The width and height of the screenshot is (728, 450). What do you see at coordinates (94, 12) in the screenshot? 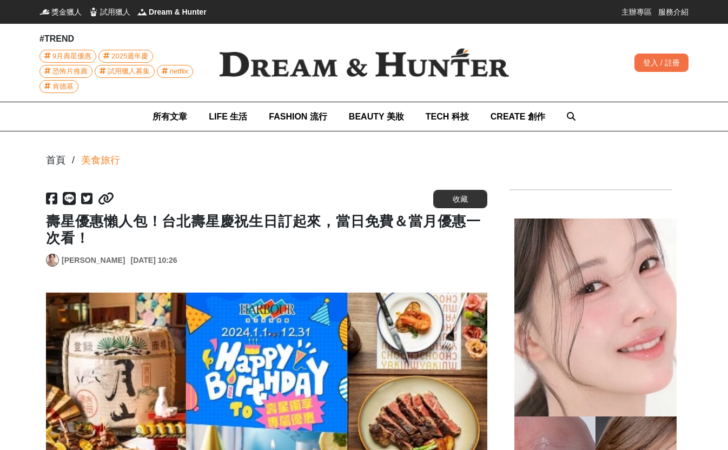
I see `img: 試用獵人` at bounding box center [94, 12].